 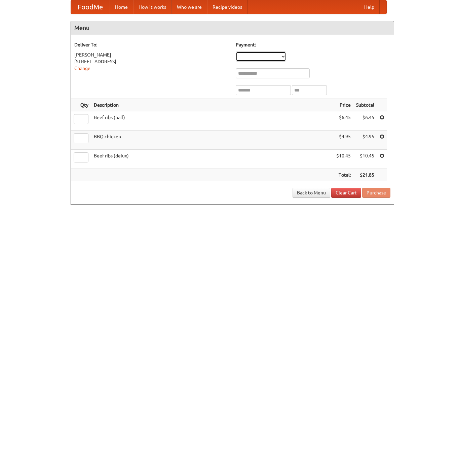 I want to click on h5: Deliver To:, so click(x=152, y=45).